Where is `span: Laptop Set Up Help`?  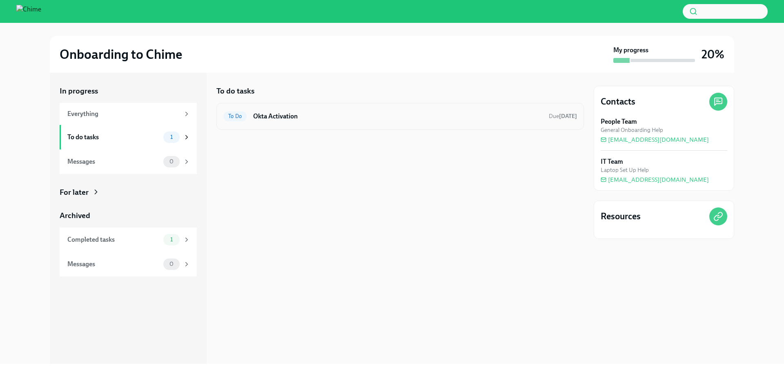 span: Laptop Set Up Help is located at coordinates (625, 170).